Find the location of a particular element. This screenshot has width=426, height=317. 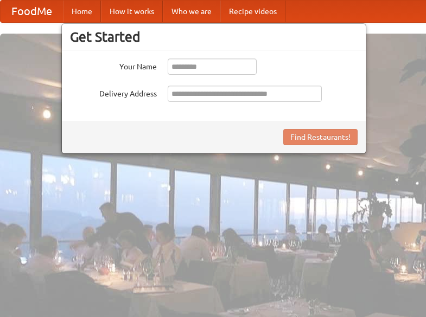

label: Delivery Address is located at coordinates (113, 92).